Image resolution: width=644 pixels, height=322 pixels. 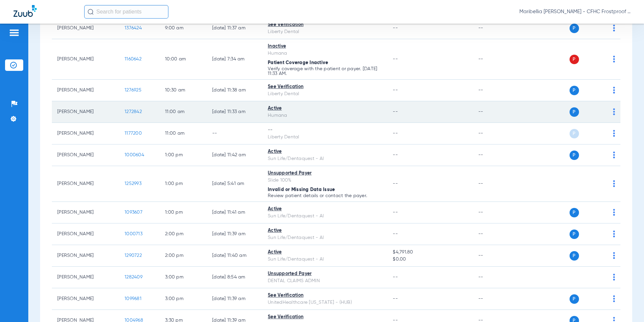 I want to click on span: 1000604, so click(x=134, y=155).